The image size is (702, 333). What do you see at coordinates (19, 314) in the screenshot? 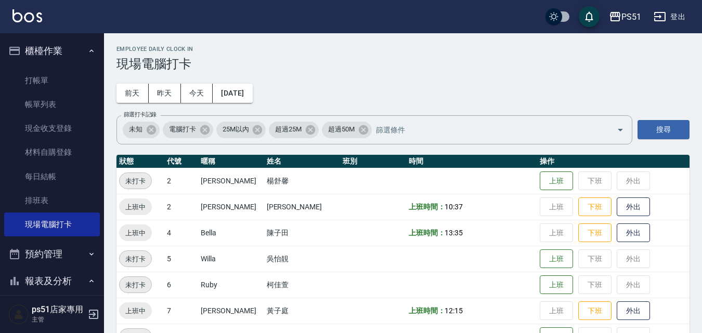
I see `img: Person` at bounding box center [19, 314].